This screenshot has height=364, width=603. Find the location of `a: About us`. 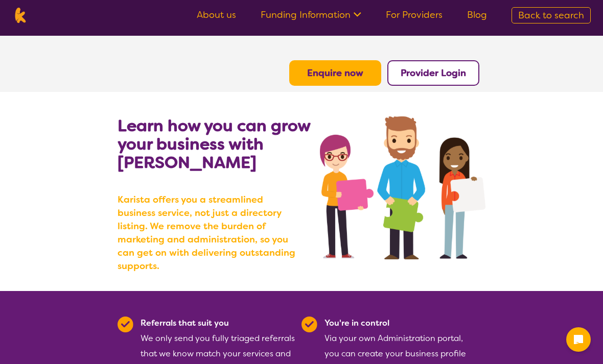

a: About us is located at coordinates (216, 14).